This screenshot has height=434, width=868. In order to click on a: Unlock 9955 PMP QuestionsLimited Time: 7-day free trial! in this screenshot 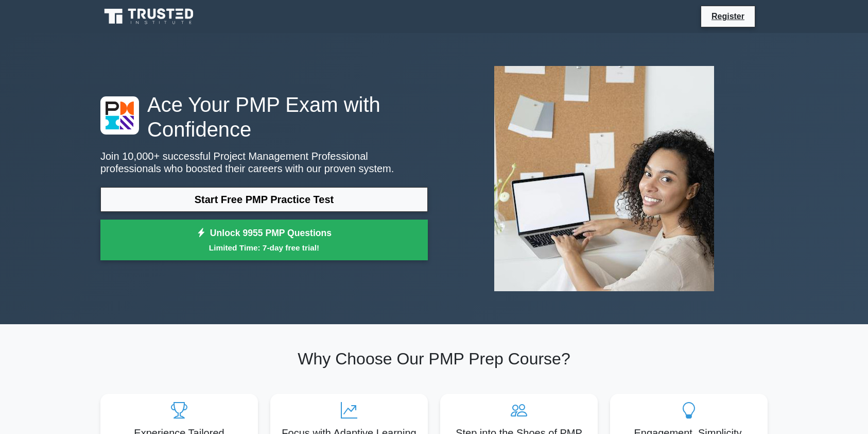, I will do `click(264, 240)`.